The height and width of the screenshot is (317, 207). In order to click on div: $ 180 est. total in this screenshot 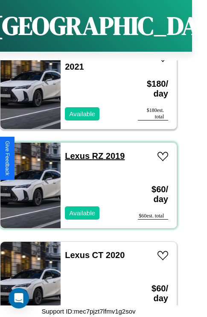, I will do `click(153, 114)`.